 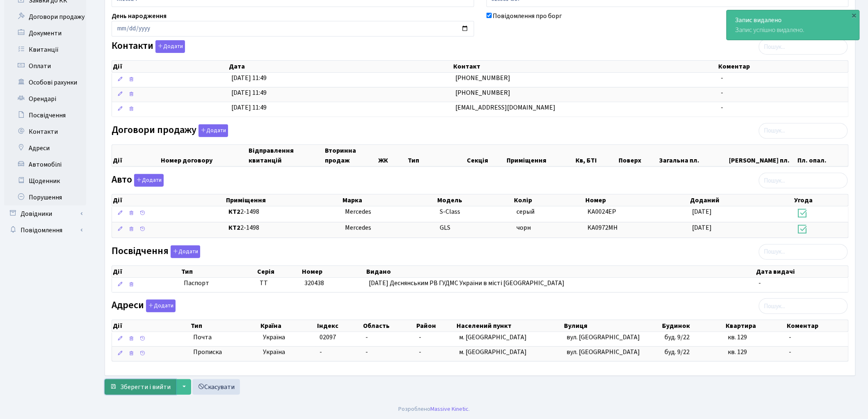 I want to click on span: KA0972MH, so click(x=603, y=228).